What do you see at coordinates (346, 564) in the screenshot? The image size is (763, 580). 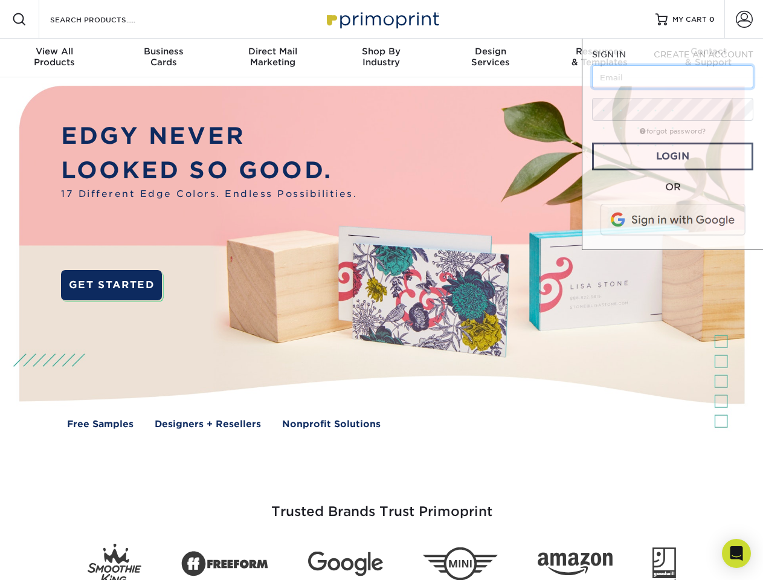 I see `img: Google` at bounding box center [346, 564].